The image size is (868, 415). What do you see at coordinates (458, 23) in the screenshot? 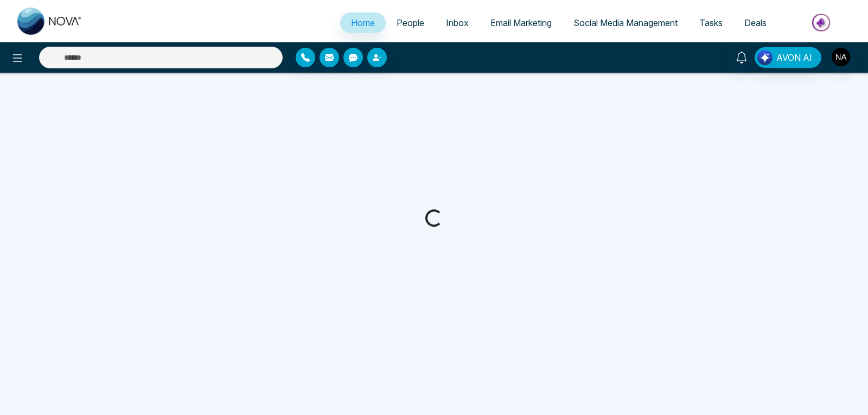
I see `a: Inbox` at bounding box center [458, 23].